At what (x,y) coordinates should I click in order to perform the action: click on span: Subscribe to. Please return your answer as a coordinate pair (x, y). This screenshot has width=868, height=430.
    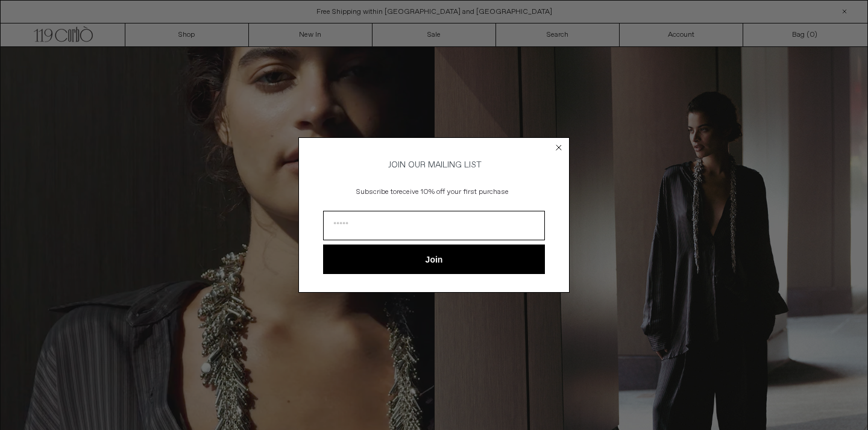
    Looking at the image, I should click on (376, 192).